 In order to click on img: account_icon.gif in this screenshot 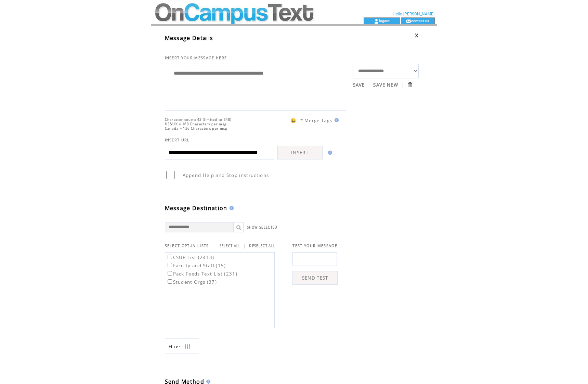, I will do `click(376, 21)`.